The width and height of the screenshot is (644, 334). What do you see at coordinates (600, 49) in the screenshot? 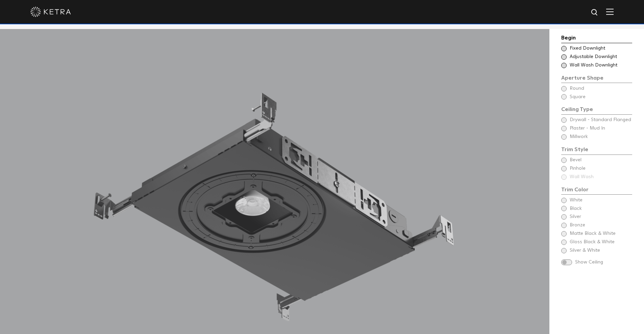
I see `span: Fixed Downlight` at bounding box center [600, 49].